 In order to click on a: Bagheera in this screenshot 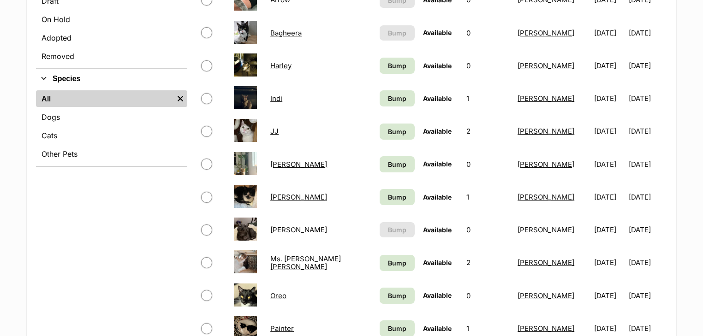, I will do `click(286, 33)`.